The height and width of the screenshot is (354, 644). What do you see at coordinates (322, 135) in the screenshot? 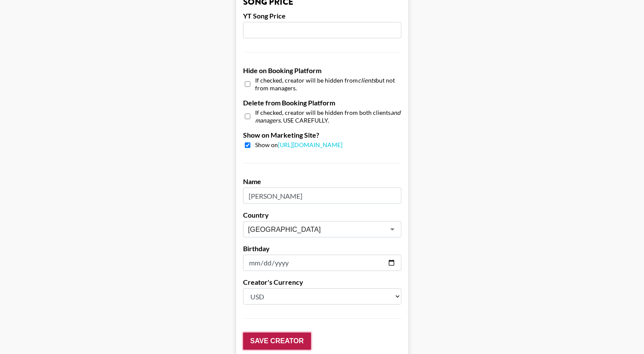
I see `label: Show on Marketing Site?` at bounding box center [322, 135].